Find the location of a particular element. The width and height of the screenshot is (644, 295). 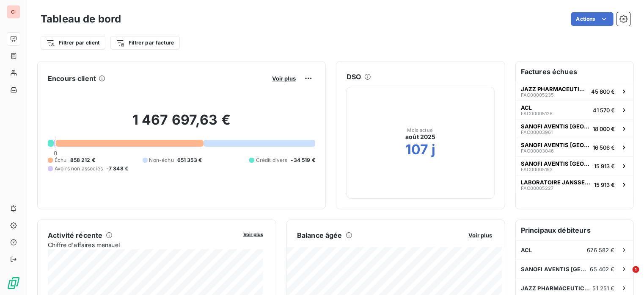

span: Échu is located at coordinates (60, 160).